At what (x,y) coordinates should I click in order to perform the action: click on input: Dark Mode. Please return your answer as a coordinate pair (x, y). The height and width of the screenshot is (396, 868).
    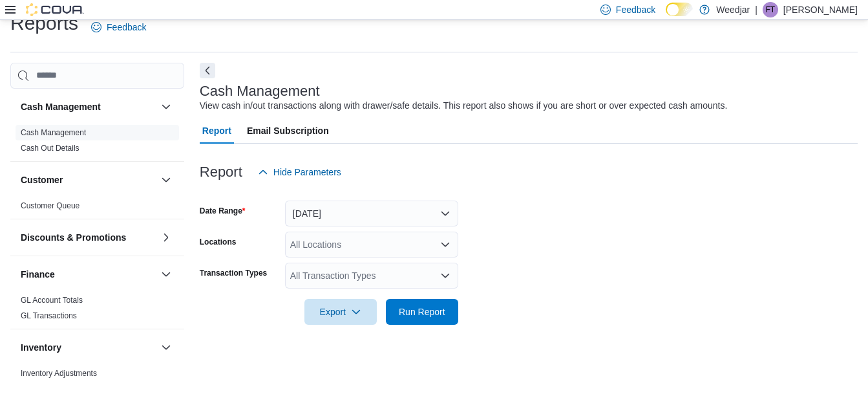
    Looking at the image, I should click on (679, 9).